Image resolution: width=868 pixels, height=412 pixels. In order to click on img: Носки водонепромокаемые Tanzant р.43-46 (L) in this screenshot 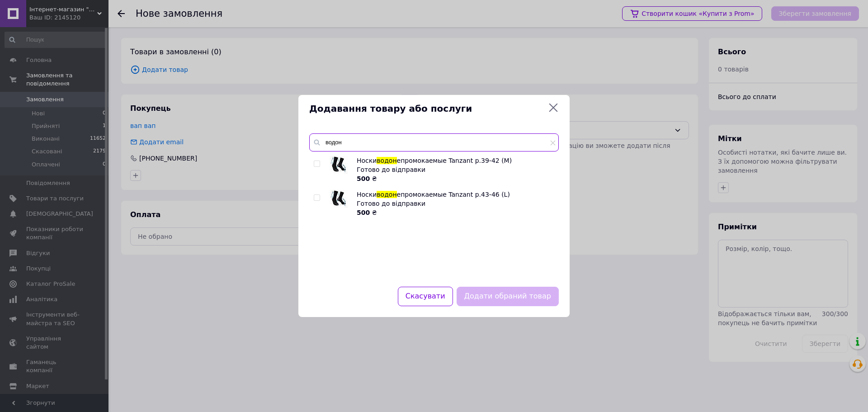, I will do `click(338, 199)`.